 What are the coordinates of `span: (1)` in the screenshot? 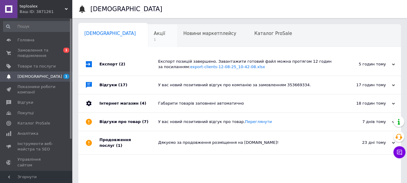 It's located at (119, 145).